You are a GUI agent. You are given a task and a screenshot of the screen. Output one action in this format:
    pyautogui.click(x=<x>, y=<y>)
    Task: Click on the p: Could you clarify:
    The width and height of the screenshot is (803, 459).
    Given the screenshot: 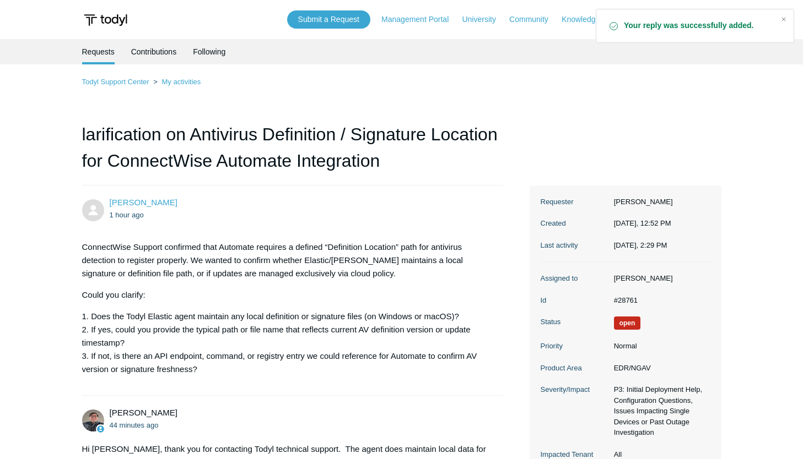 What is the action you would take?
    pyautogui.click(x=288, y=295)
    